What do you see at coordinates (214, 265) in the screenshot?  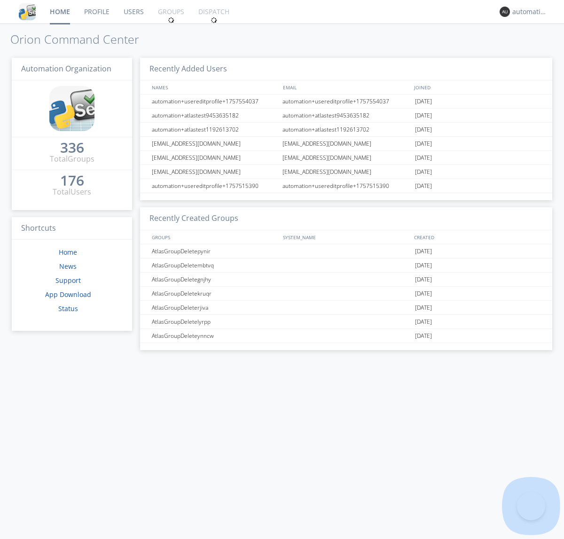 I see `div: AtlasGroupDeletembtvq` at bounding box center [214, 265].